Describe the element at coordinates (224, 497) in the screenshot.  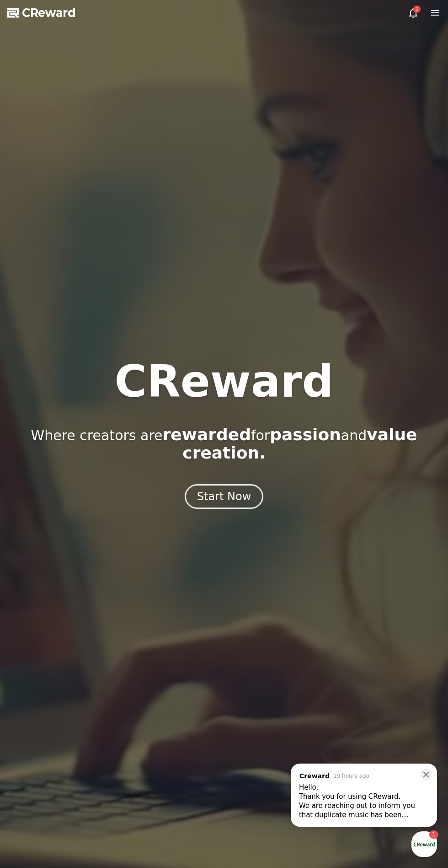
I see `div: Start Now` at that location.